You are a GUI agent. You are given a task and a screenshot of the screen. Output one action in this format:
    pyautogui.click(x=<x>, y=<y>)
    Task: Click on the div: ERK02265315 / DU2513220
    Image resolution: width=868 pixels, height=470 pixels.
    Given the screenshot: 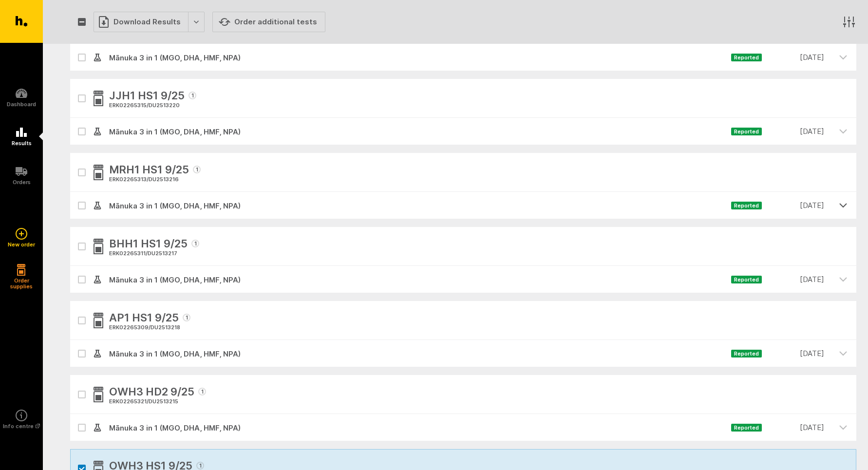 What is the action you would take?
    pyautogui.click(x=153, y=106)
    